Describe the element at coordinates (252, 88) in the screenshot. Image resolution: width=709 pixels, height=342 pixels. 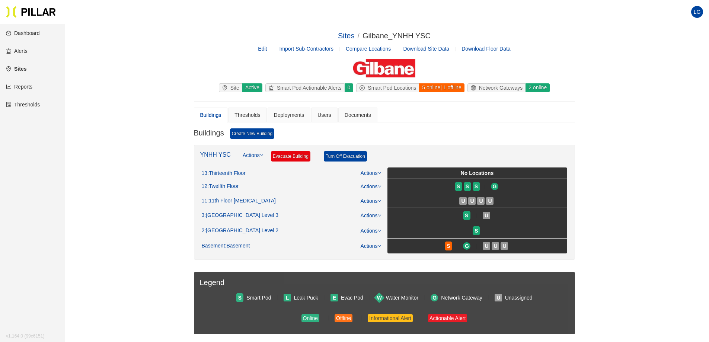
I see `div: Active` at that location.